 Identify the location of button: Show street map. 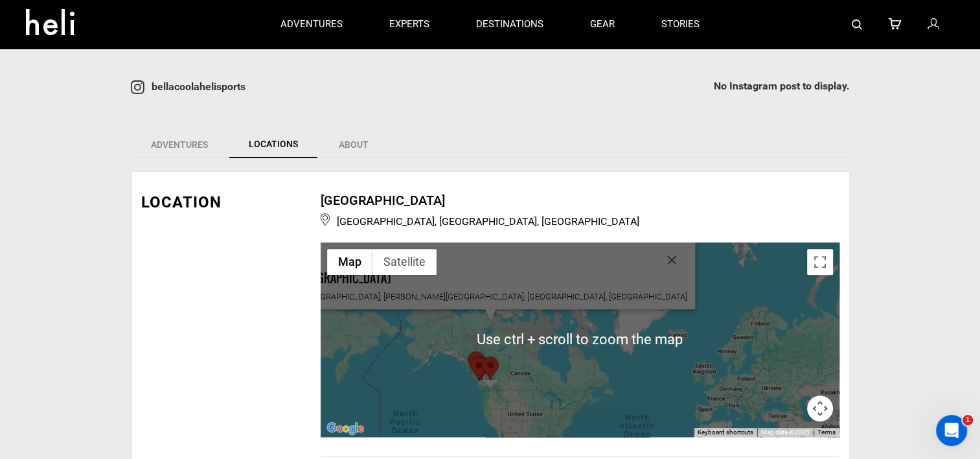
(350, 262).